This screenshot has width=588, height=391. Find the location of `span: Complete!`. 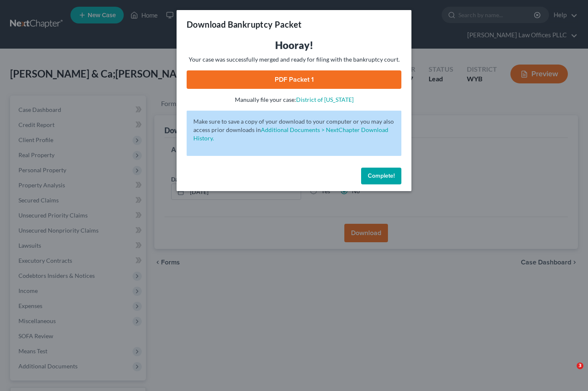

span: Complete! is located at coordinates (381, 176).